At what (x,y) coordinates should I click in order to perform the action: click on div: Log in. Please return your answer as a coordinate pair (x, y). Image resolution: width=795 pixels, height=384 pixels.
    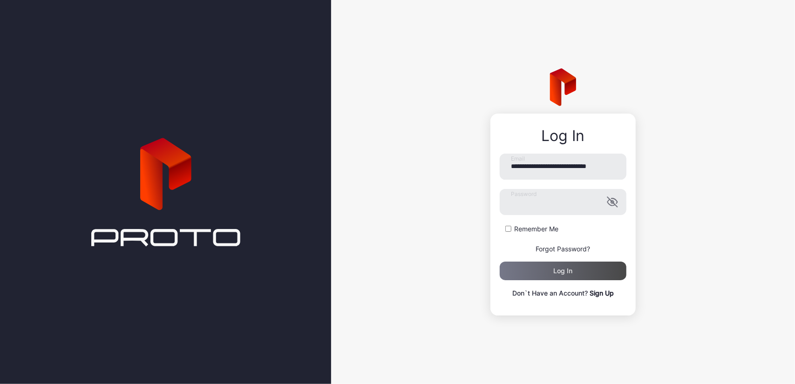
    Looking at the image, I should click on (563, 271).